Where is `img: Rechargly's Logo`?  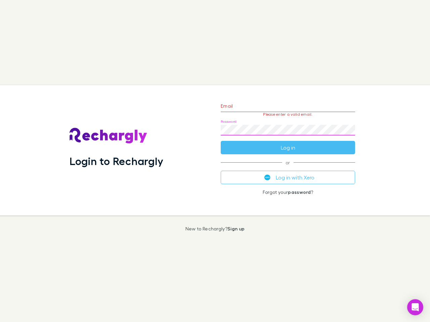 img: Rechargly's Logo is located at coordinates (108, 136).